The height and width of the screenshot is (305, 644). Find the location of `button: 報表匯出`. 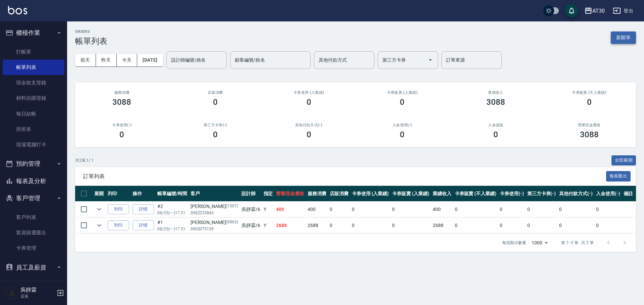

button: 報表匯出 is located at coordinates (619, 177).